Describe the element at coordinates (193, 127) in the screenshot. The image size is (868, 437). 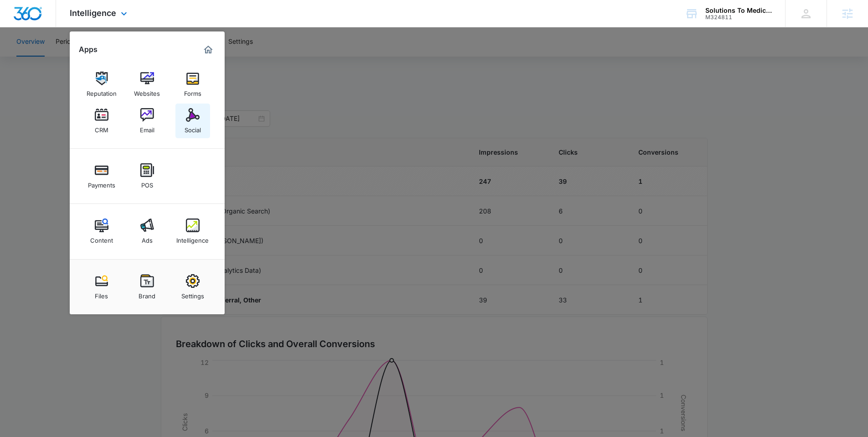
I see `div: Social` at that location.